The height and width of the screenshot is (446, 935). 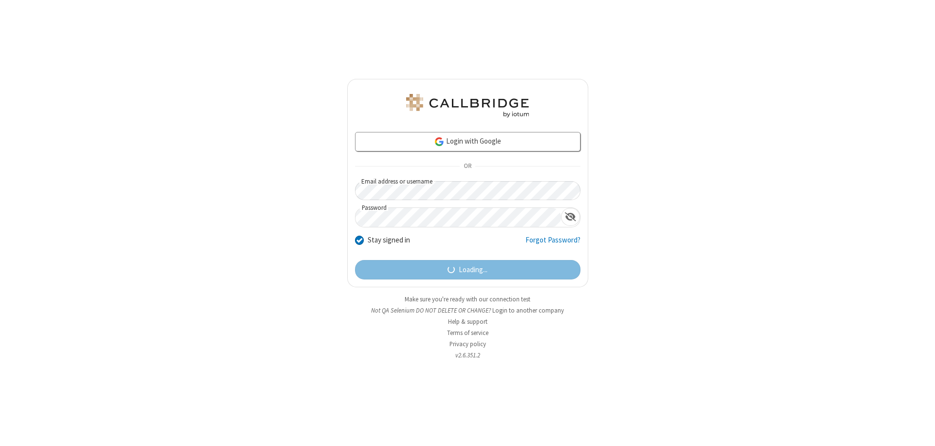 I want to click on a: Forgot Password?, so click(x=553, y=244).